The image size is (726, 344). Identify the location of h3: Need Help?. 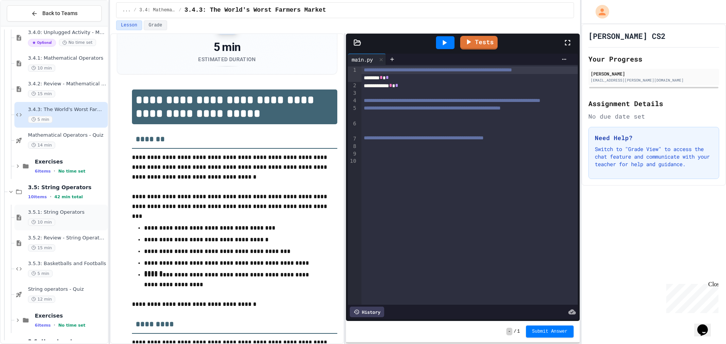
(654, 138).